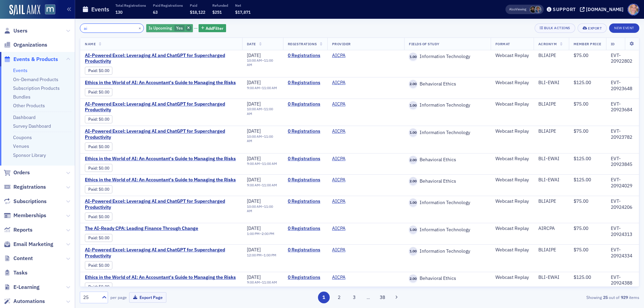 This screenshot has width=644, height=308. I want to click on a: Venues, so click(21, 146).